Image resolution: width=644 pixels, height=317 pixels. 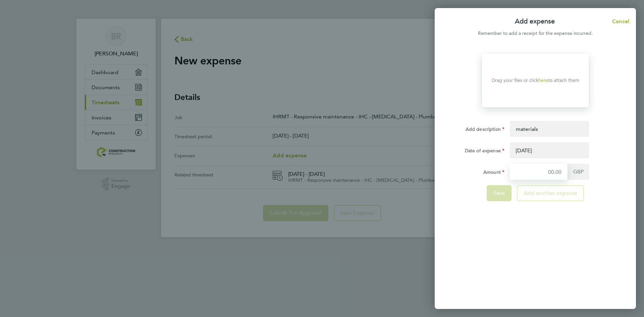 What do you see at coordinates (534, 22) in the screenshot?
I see `p: Add expense` at bounding box center [534, 22].